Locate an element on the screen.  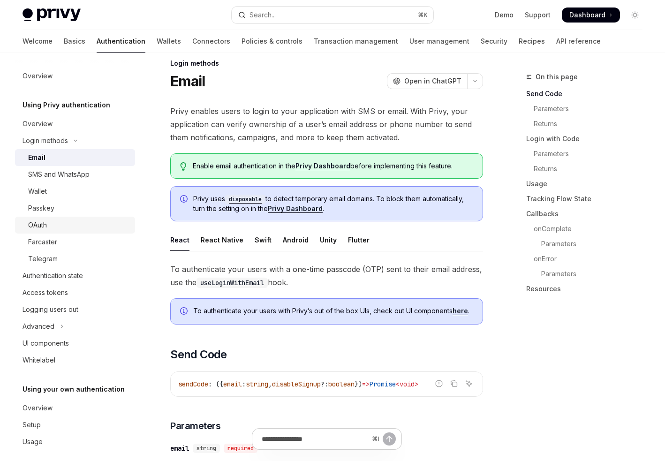
span: Privy uses to detect temporary email domains. To block them automatically, turn the setting on in... is located at coordinates (333, 204).